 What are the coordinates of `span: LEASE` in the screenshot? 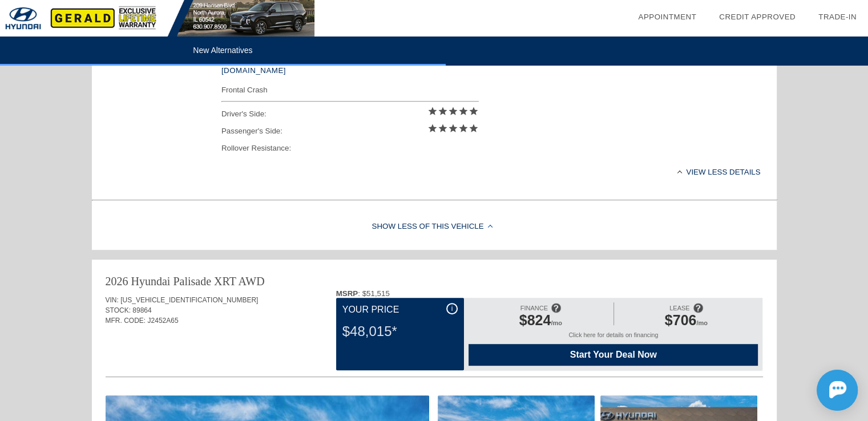 It's located at (679, 308).